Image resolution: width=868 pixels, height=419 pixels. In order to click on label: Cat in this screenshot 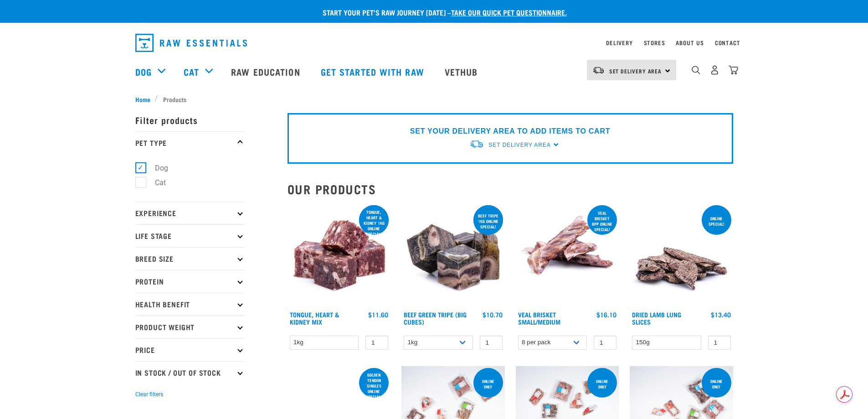, I will do `click(155, 182)`.